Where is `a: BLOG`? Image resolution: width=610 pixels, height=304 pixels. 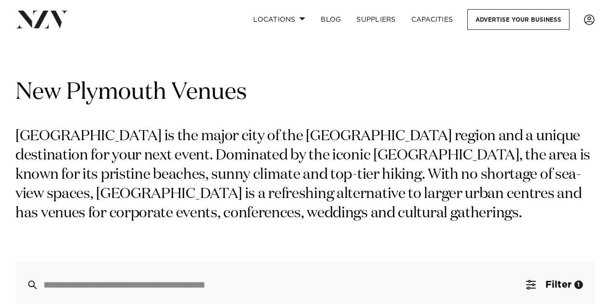 a: BLOG is located at coordinates (331, 19).